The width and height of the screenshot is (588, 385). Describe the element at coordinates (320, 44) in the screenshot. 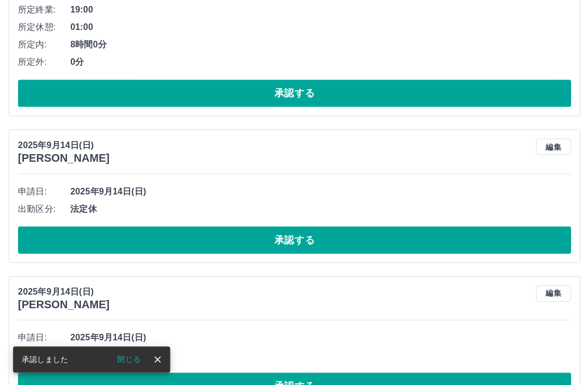

I see `span: 8時間0分` at that location.